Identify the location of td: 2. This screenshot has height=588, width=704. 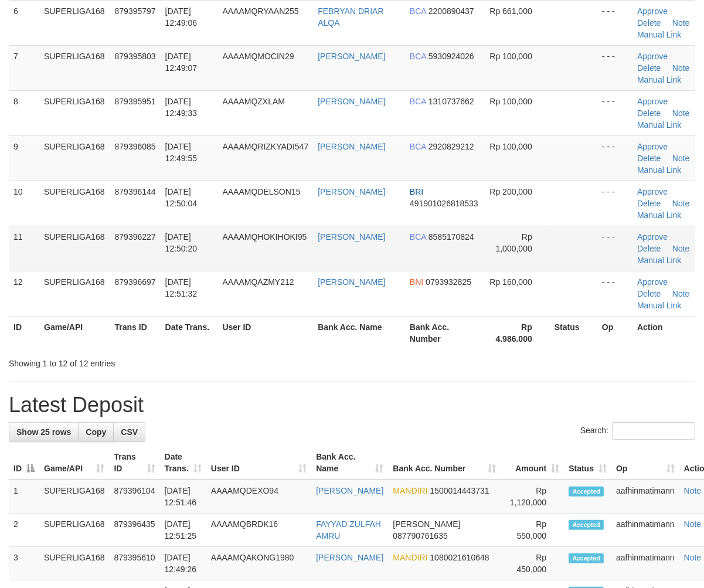
(24, 530).